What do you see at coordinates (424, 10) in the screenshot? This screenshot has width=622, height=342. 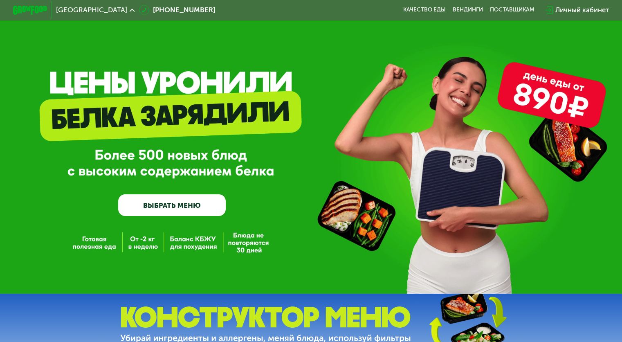 I see `a: Качество еды` at bounding box center [424, 10].